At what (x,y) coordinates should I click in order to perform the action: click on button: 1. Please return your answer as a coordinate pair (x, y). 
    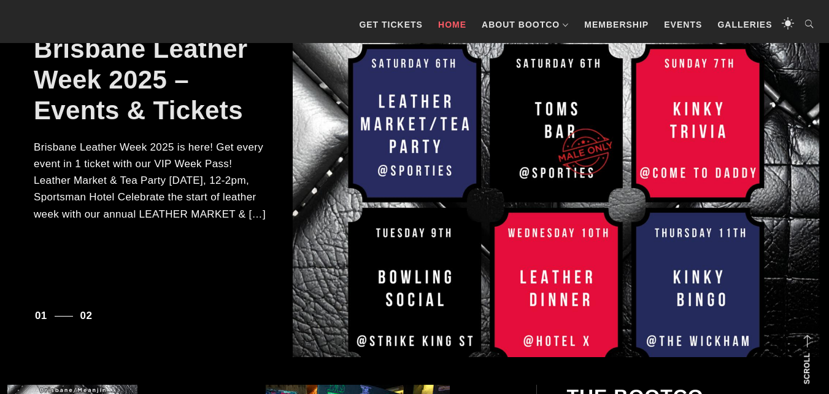
    Looking at the image, I should click on (41, 316).